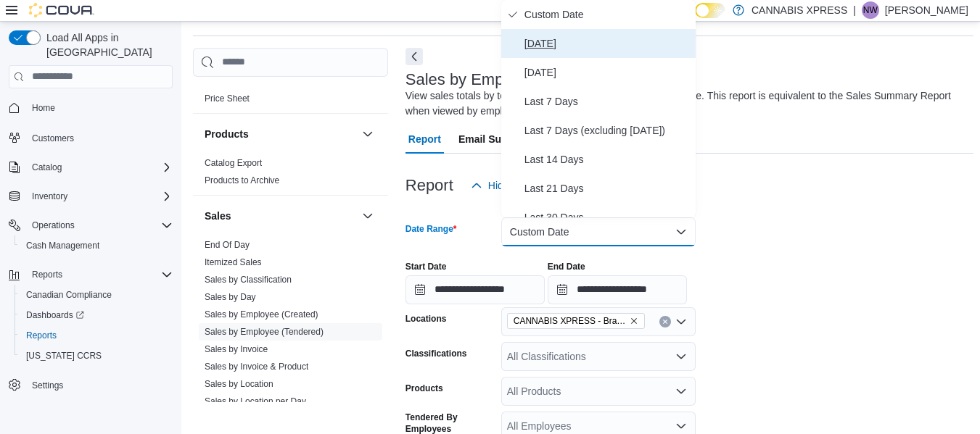  What do you see at coordinates (96, 246) in the screenshot?
I see `button: Cash Management` at bounding box center [96, 246].